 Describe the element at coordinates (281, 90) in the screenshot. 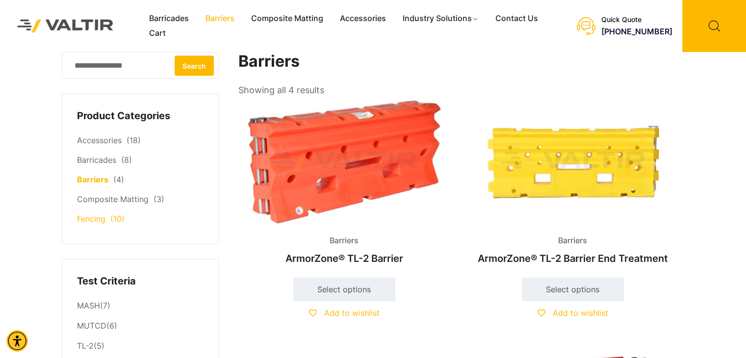

I see `p: Showing all 4 results` at that location.